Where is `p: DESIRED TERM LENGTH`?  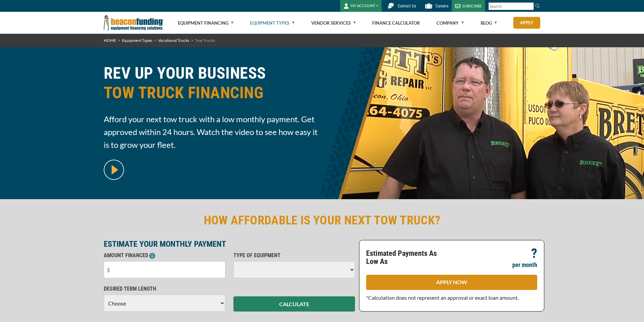 p: DESIRED TERM LENGTH is located at coordinates (165, 289).